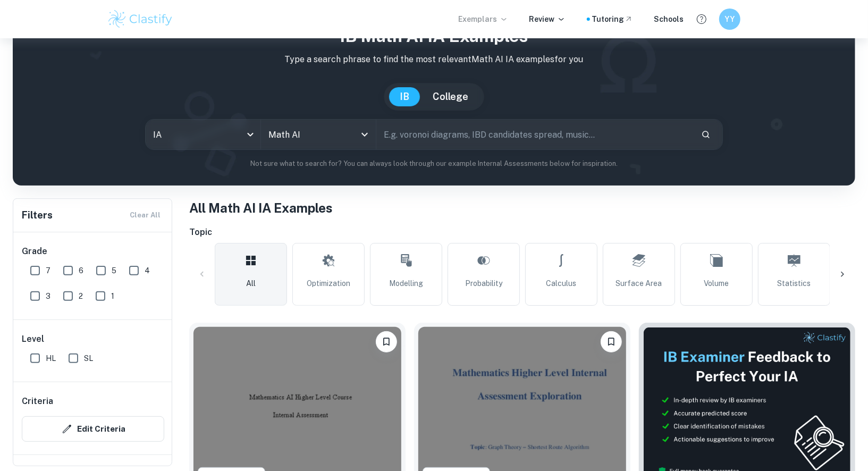 Image resolution: width=868 pixels, height=471 pixels. What do you see at coordinates (794, 283) in the screenshot?
I see `span: Statistics` at bounding box center [794, 283].